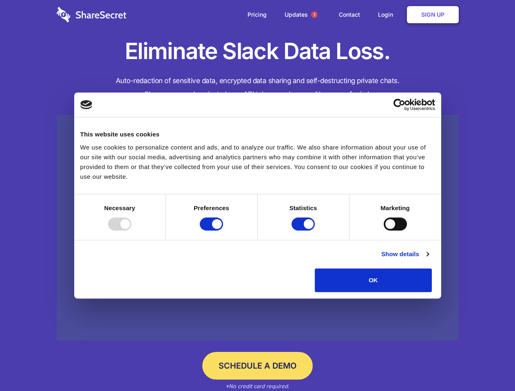 The image size is (515, 391). Describe the element at coordinates (211, 208) in the screenshot. I see `strong: Preferences` at that location.